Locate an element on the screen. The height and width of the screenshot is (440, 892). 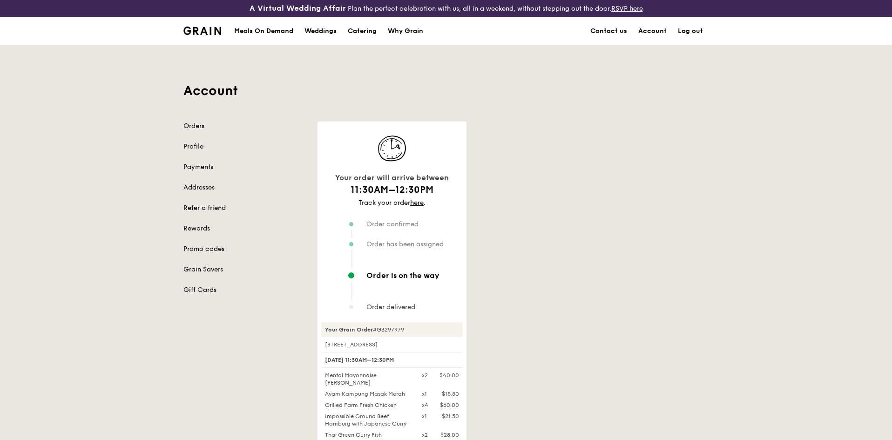
div: $40.00 is located at coordinates (449, 375).